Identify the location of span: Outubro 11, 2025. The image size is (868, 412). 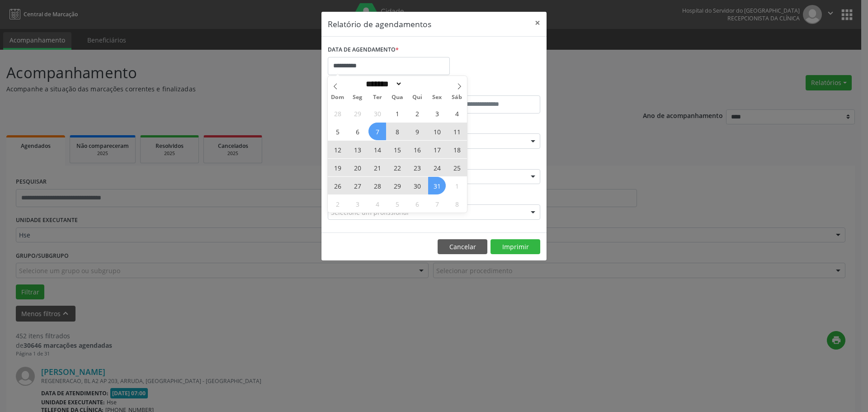
(457, 131).